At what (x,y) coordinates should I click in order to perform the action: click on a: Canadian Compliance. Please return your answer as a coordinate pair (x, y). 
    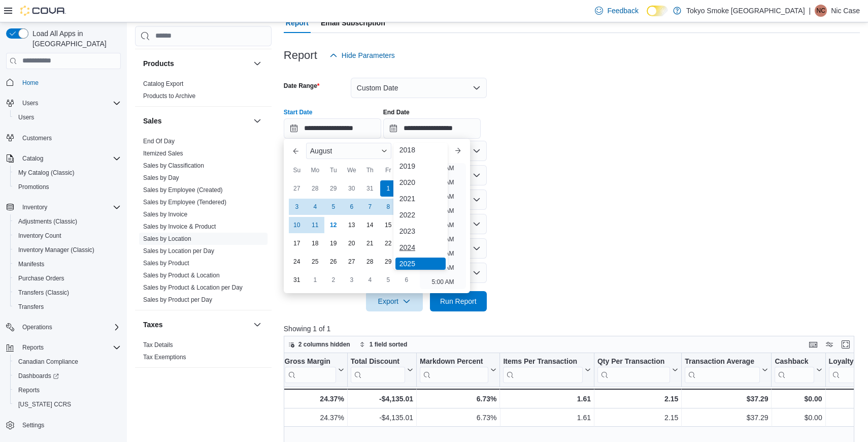
    Looking at the image, I should click on (48, 361).